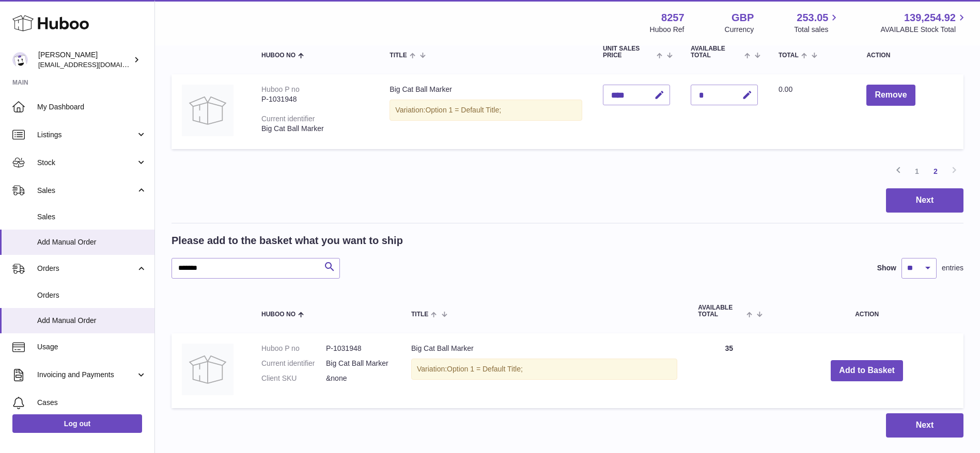 The image size is (980, 453). I want to click on div: Action, so click(909, 56).